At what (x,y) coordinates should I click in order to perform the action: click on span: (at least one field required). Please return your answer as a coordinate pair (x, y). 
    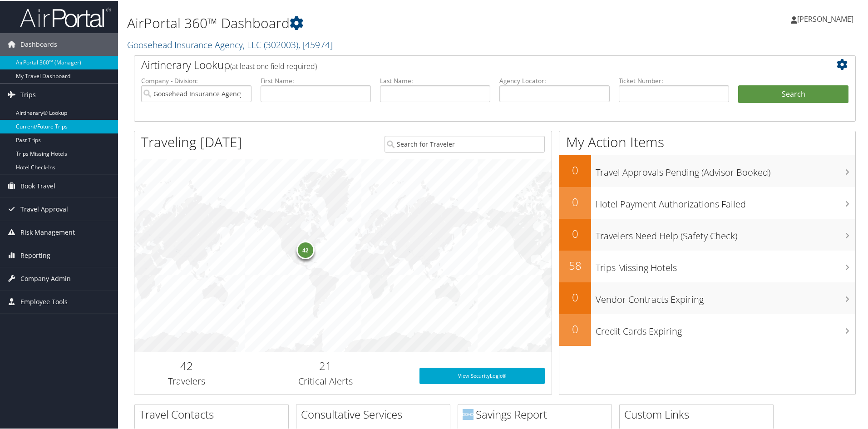
    Looking at the image, I should click on (273, 65).